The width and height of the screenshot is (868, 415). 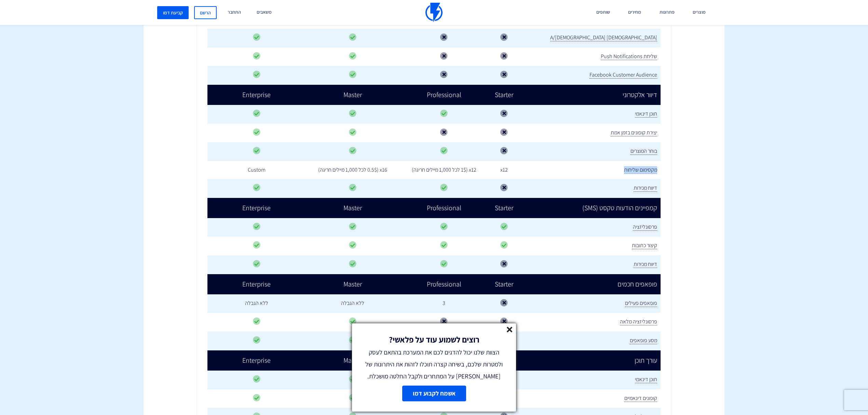 I want to click on a: קביעת דמו, so click(x=173, y=12).